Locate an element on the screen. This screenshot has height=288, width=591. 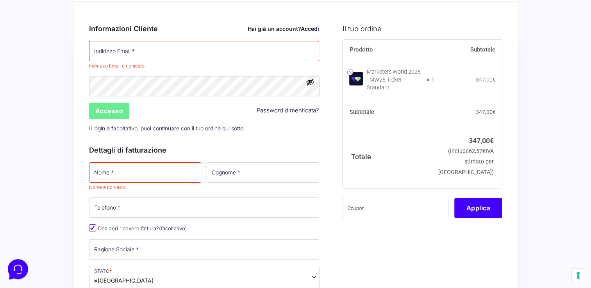
th: Prodotto is located at coordinates (388, 50).